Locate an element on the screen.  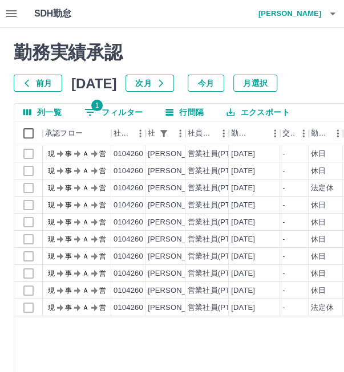
div: 1件のフィルターを適用中 is located at coordinates (164, 133).